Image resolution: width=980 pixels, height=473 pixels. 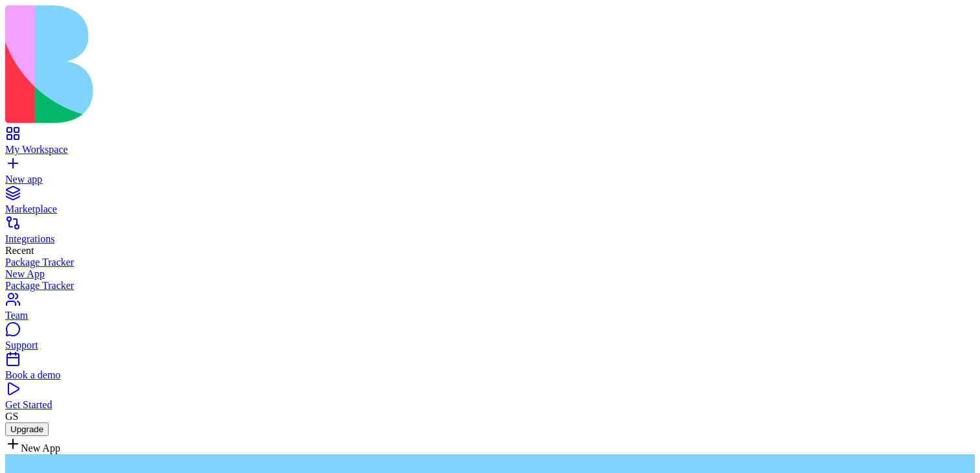 I want to click on span: GS, so click(x=11, y=416).